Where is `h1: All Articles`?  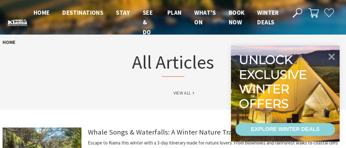
h1: All Articles is located at coordinates (173, 63).